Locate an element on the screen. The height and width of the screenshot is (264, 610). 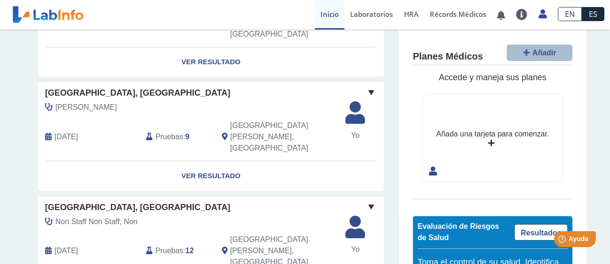
span: Evaluación de Riesgos de Salud is located at coordinates (459, 232).